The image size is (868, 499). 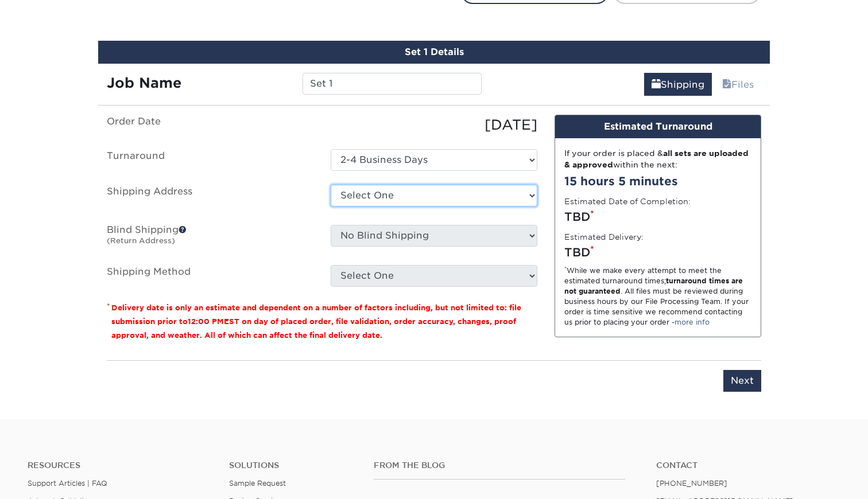 I want to click on a: Support Articles | FAQ, so click(x=67, y=483).